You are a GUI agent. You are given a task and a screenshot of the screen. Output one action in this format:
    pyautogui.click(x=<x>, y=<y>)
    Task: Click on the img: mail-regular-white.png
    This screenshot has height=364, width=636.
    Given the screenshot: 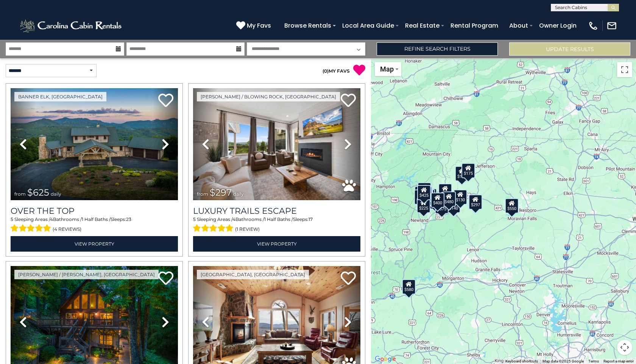 What is the action you would take?
    pyautogui.click(x=611, y=26)
    